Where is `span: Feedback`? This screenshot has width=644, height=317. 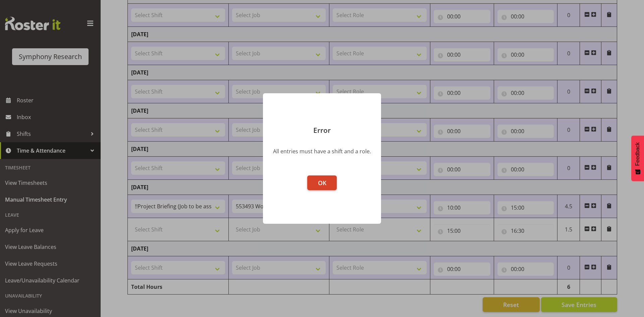
span: Feedback is located at coordinates (637, 154).